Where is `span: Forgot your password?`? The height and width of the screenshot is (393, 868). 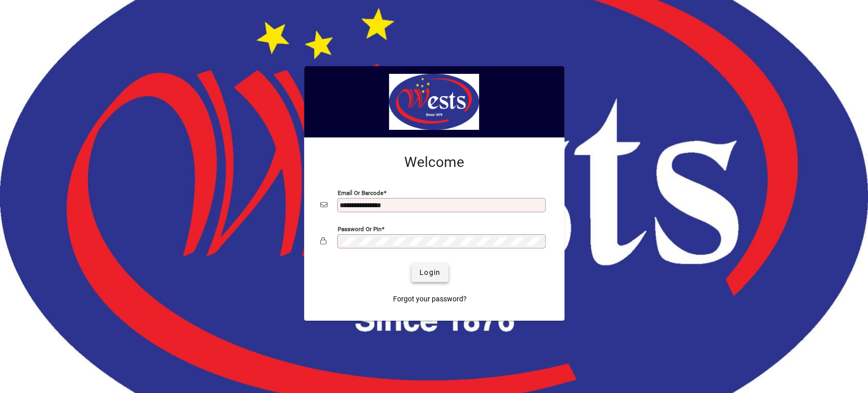 span: Forgot your password? is located at coordinates (430, 299).